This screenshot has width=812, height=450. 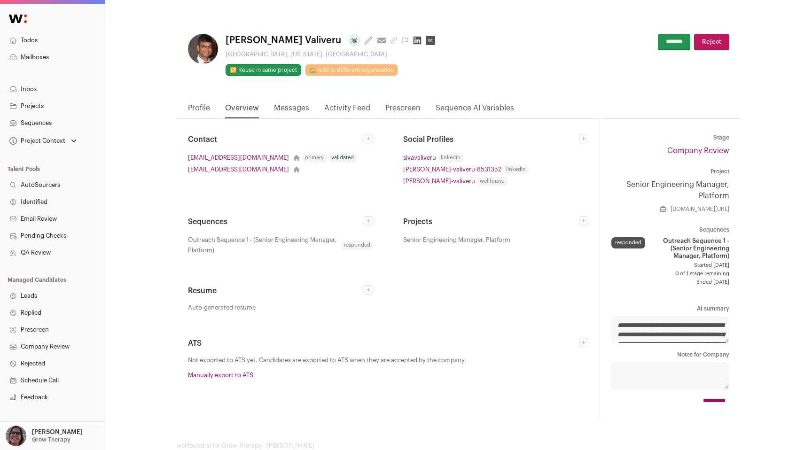 I want to click on a: Company Review, so click(x=699, y=151).